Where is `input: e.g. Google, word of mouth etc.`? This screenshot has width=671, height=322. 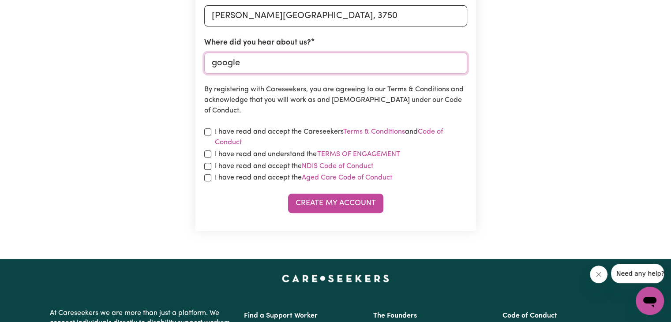
input: e.g. Google, word of mouth etc. is located at coordinates (336, 63).